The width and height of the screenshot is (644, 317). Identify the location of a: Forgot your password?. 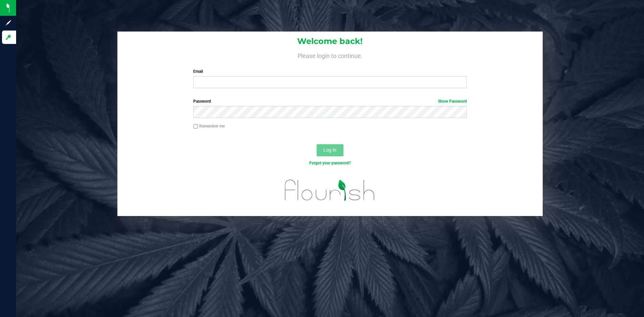
(330, 163).